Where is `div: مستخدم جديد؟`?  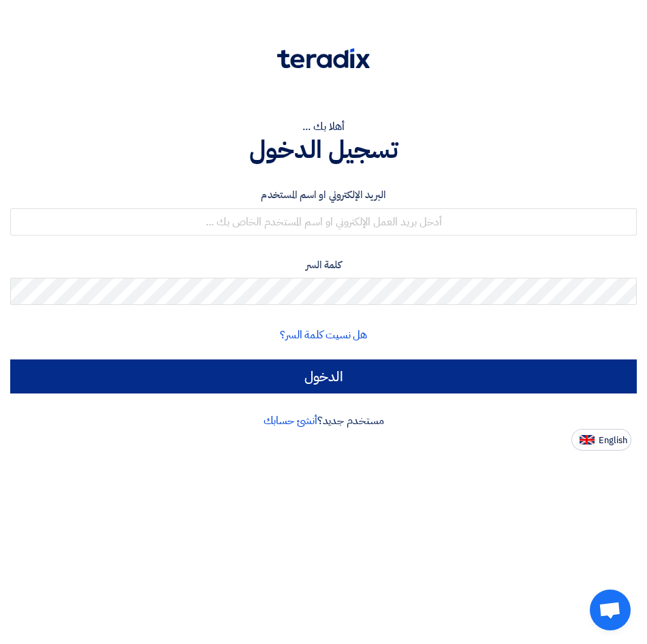
div: مستخدم جديد؟ is located at coordinates (324, 421).